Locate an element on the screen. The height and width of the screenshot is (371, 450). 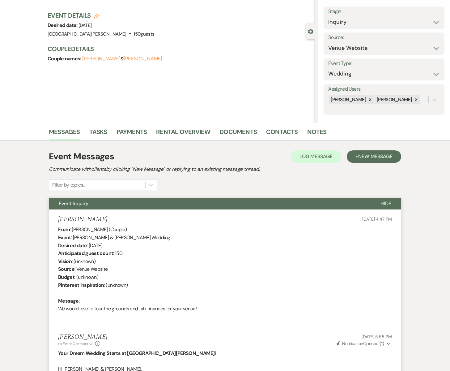
h3: Event Details is located at coordinates (101, 15).